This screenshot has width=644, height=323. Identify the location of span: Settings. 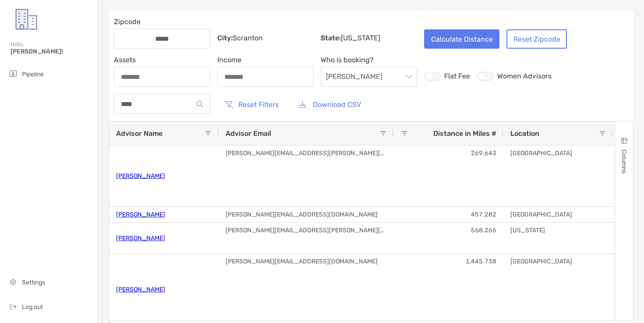
(33, 282).